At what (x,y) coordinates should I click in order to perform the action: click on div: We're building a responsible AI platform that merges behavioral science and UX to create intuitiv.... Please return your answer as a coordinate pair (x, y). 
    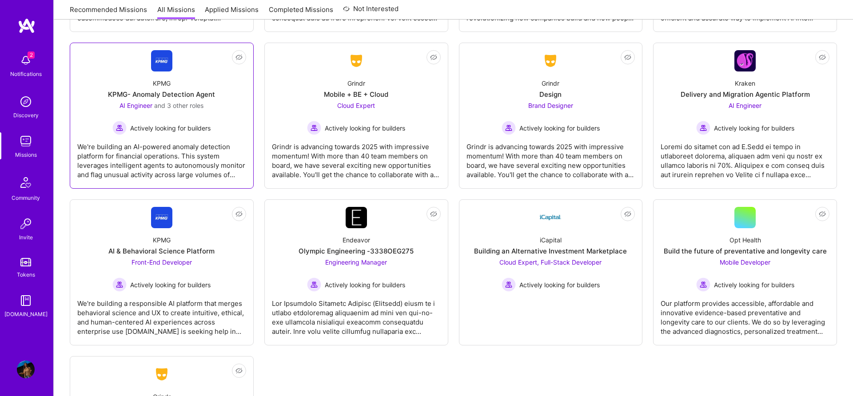
    Looking at the image, I should click on (162, 314).